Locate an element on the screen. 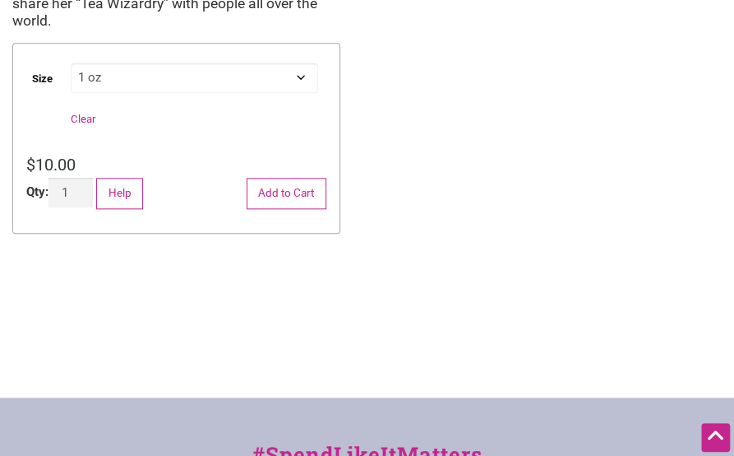 This screenshot has width=734, height=456. label: Size is located at coordinates (42, 78).